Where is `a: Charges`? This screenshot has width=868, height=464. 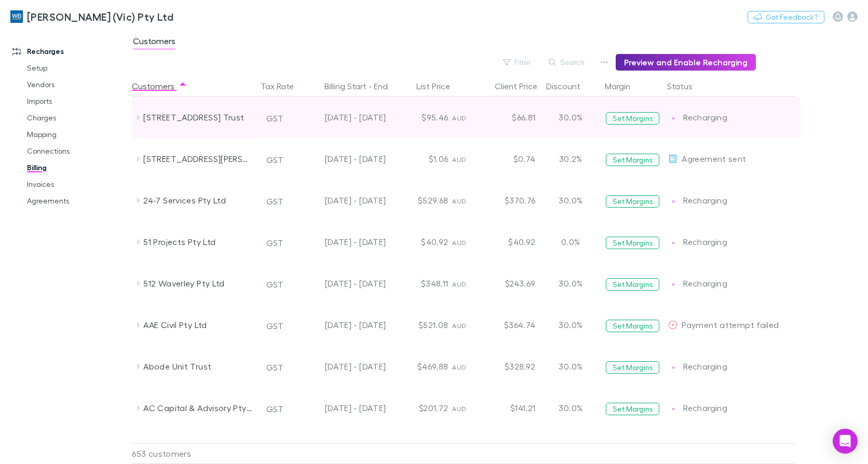 a: Charges is located at coordinates (76, 117).